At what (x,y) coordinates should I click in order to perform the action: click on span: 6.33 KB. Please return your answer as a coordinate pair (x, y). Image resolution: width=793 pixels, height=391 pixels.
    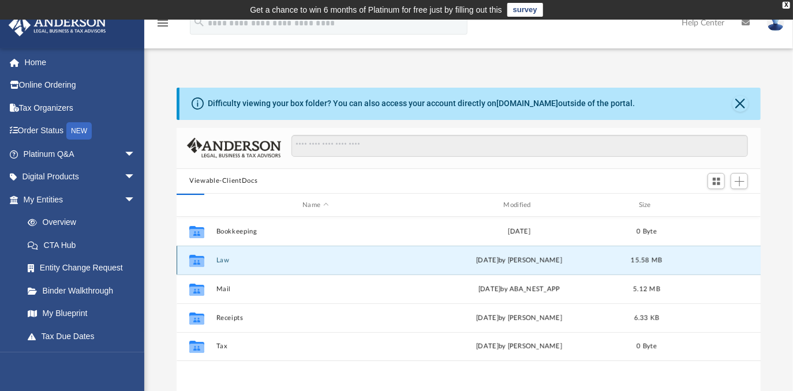
    Looking at the image, I should click on (647, 318).